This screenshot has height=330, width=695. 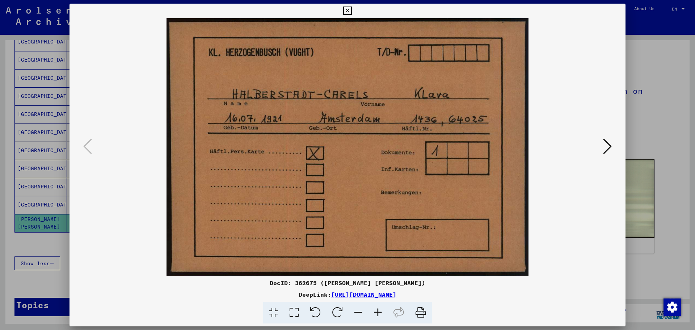 What do you see at coordinates (672, 307) in the screenshot?
I see `img: Change consent` at bounding box center [672, 307].